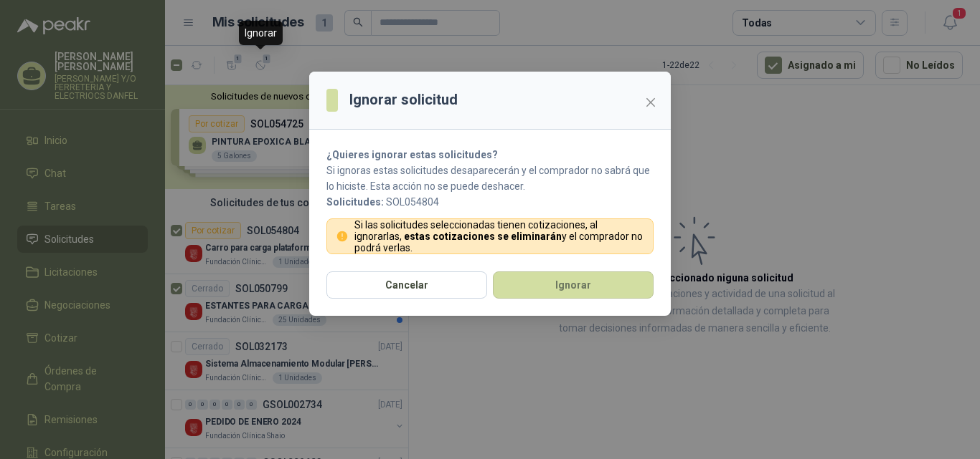 Image resolution: width=980 pixels, height=459 pixels. What do you see at coordinates (407, 285) in the screenshot?
I see `button: Cancelar` at bounding box center [407, 285].